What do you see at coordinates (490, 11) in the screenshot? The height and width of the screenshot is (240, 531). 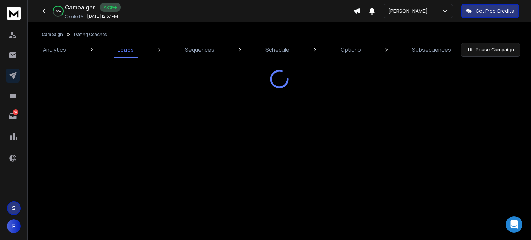 I see `button: Get Free Credits` at bounding box center [490, 11].